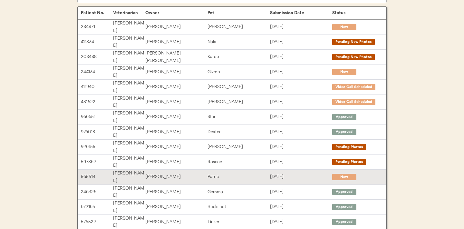 This screenshot has height=229, width=464. Describe the element at coordinates (239, 222) in the screenshot. I see `div: Tinker` at that location.